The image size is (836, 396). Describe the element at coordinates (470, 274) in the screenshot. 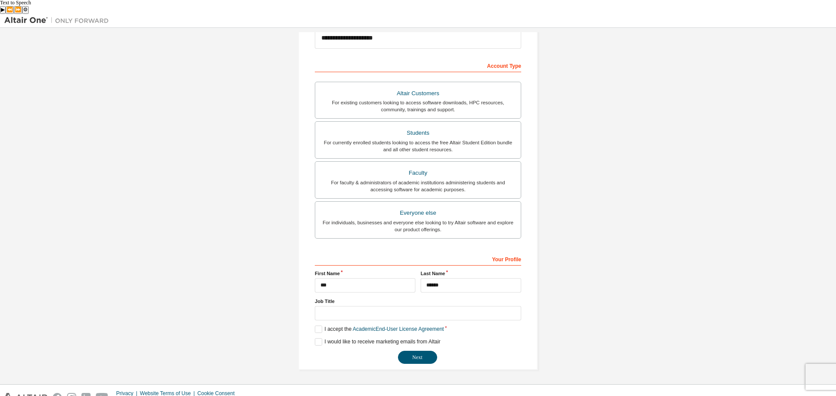

I see `label: Last Name` at that location.